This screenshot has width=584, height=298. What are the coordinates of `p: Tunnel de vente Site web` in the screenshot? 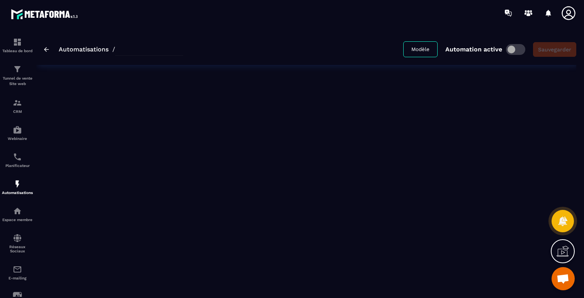 It's located at (17, 81).